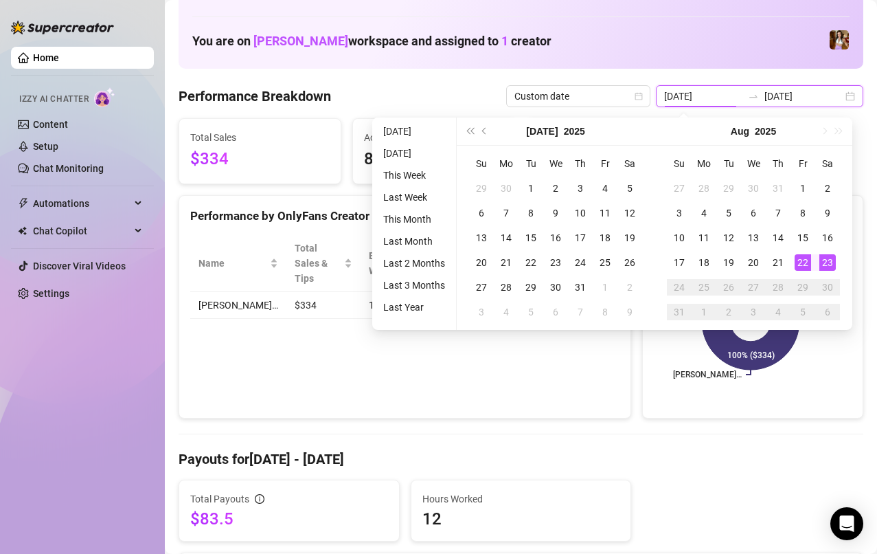 This screenshot has height=554, width=877. What do you see at coordinates (414, 307) in the screenshot?
I see `li: Last Year` at bounding box center [414, 307].